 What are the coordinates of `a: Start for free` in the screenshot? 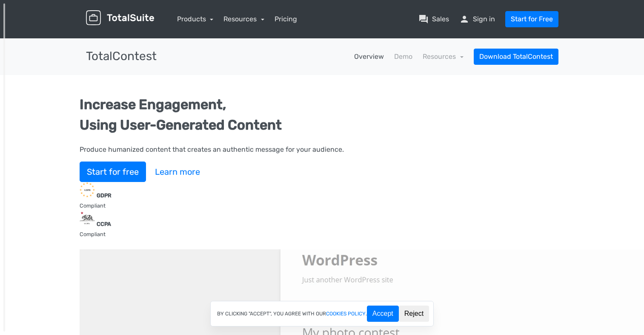 It's located at (113, 172).